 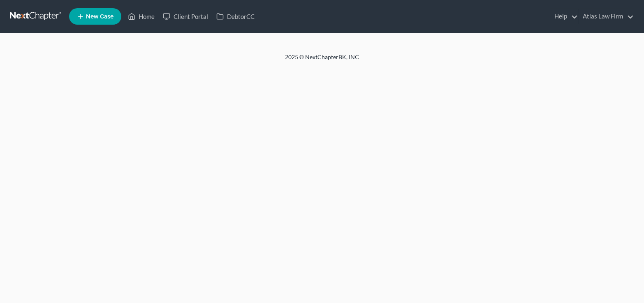 What do you see at coordinates (606, 17) in the screenshot?
I see `a: Atlas Law Firm` at bounding box center [606, 17].